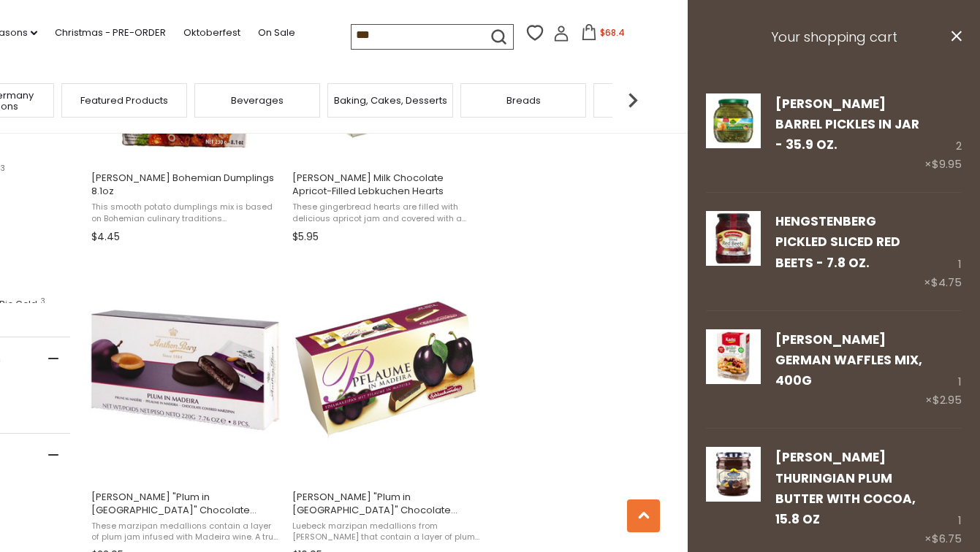  Describe the element at coordinates (613, 33) in the screenshot. I see `span: $68.4` at that location.